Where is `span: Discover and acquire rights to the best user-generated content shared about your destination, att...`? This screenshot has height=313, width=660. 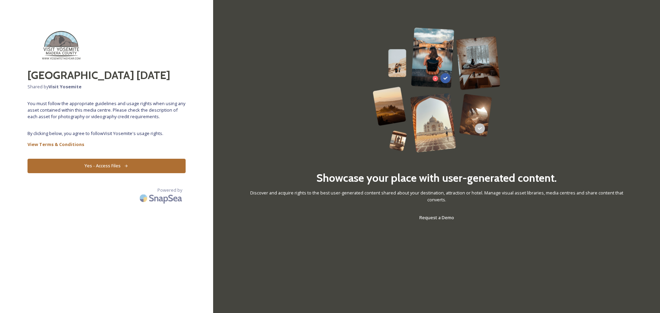 span: Discover and acquire rights to the best user-generated content shared about your destination, att... is located at coordinates (436, 196).